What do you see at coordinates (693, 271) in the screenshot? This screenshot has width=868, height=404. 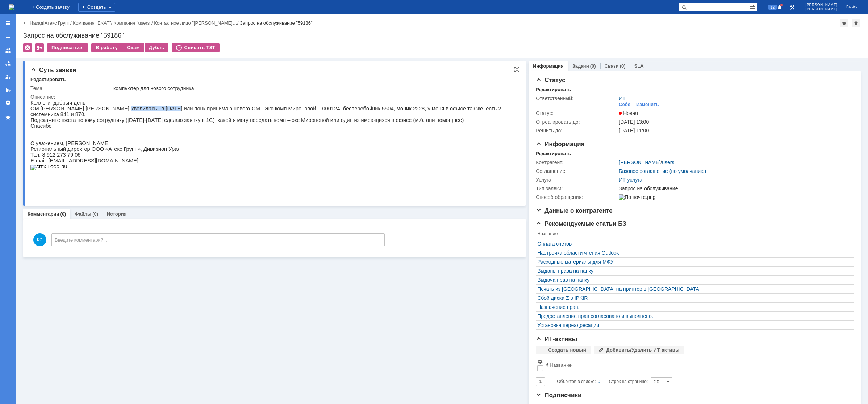 I see `a: Выданы права на папку` at bounding box center [693, 271].